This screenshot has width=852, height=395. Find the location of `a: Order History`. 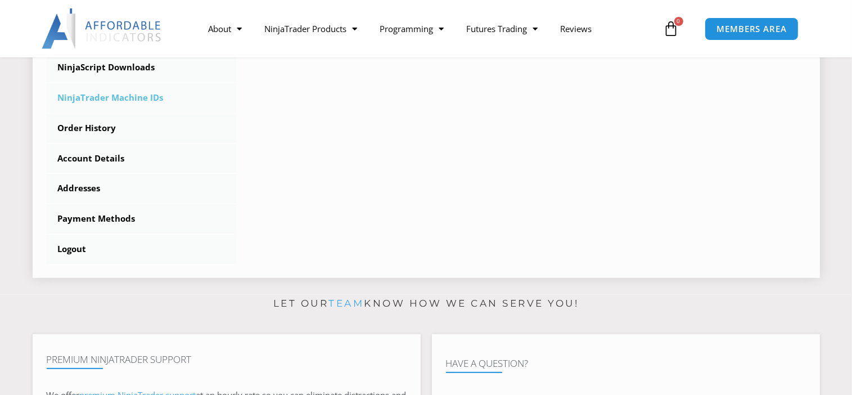

a: Order History is located at coordinates (142, 128).